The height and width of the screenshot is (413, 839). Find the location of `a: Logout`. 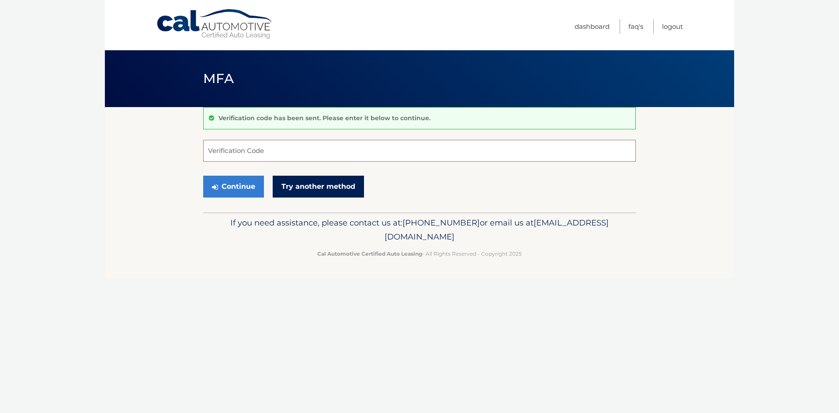

a: Logout is located at coordinates (672, 26).